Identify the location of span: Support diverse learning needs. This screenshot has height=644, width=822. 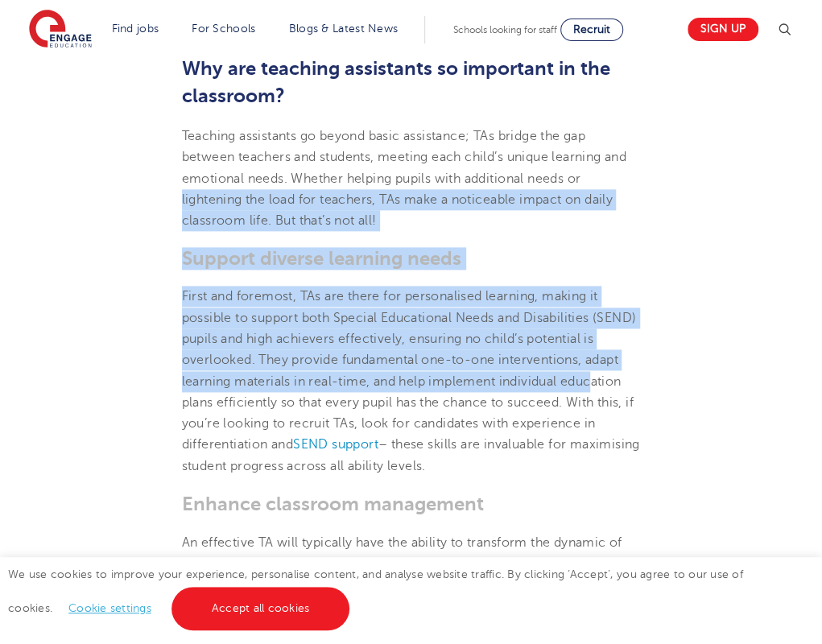
(321, 258).